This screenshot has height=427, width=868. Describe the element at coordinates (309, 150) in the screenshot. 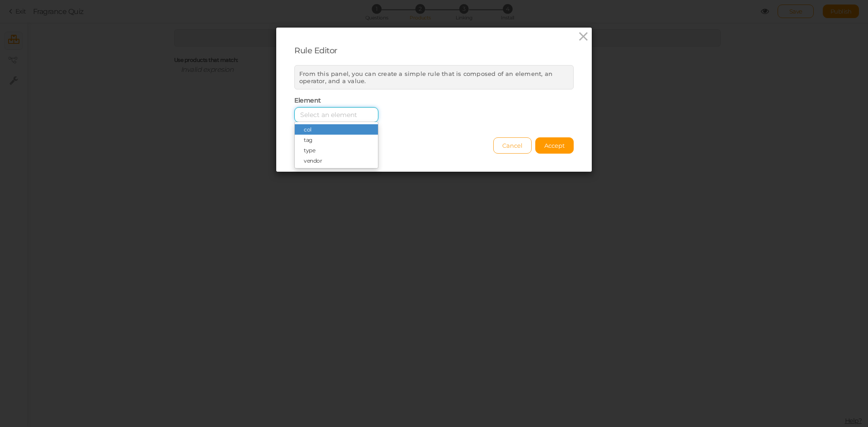

I see `span: type` at that location.